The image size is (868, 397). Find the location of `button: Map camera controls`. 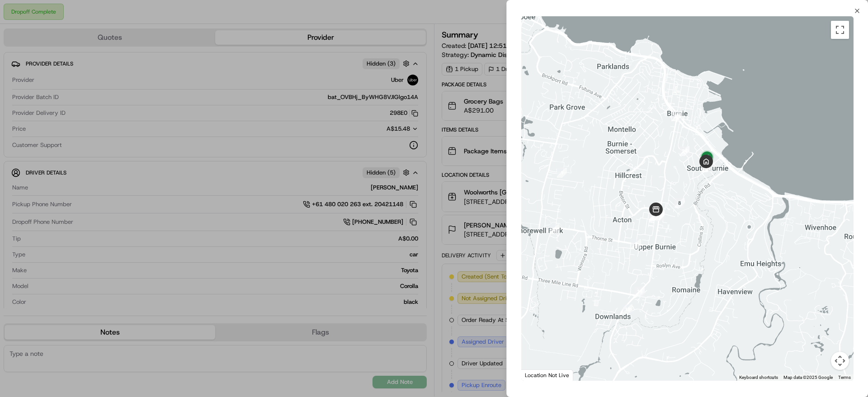

button: Map camera controls is located at coordinates (840, 361).